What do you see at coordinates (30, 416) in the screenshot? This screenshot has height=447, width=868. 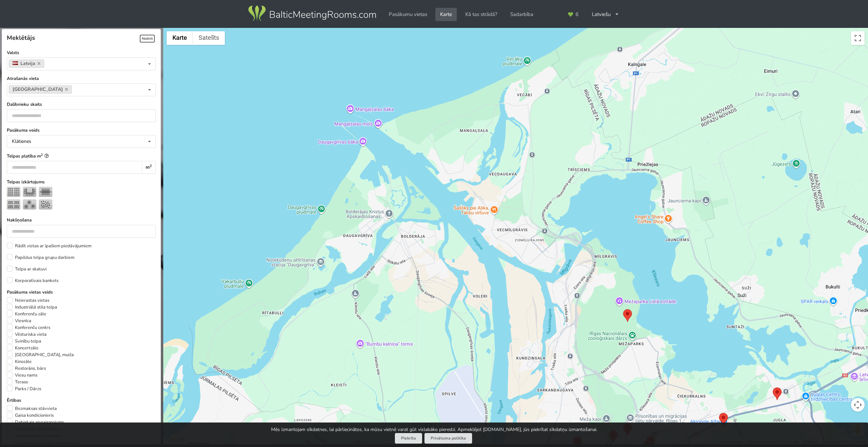 I see `label: Gaisa kondicionieris` at bounding box center [30, 416].